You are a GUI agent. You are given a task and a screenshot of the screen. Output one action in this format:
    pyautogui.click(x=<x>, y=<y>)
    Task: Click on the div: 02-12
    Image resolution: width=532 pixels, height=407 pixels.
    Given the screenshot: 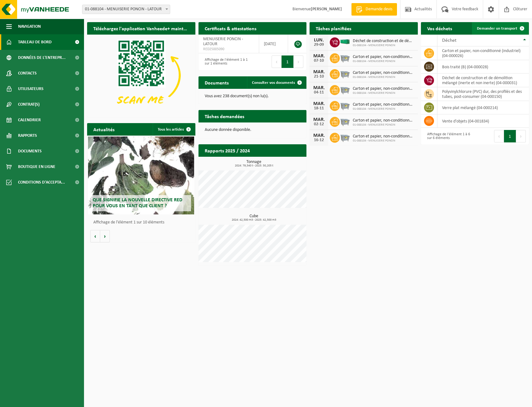 What is the action you would take?
    pyautogui.click(x=319, y=124)
    